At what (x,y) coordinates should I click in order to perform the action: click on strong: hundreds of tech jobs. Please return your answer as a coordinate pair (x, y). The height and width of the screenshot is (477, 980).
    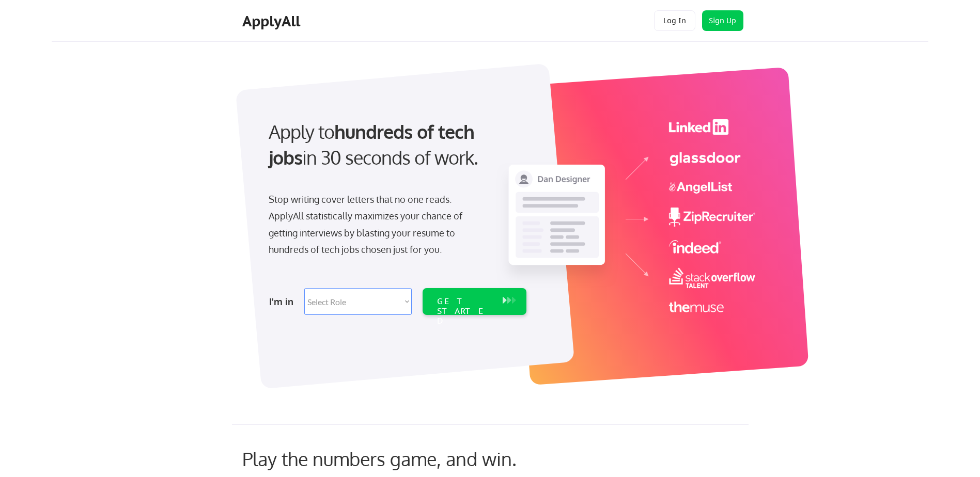
    Looking at the image, I should click on (373, 144).